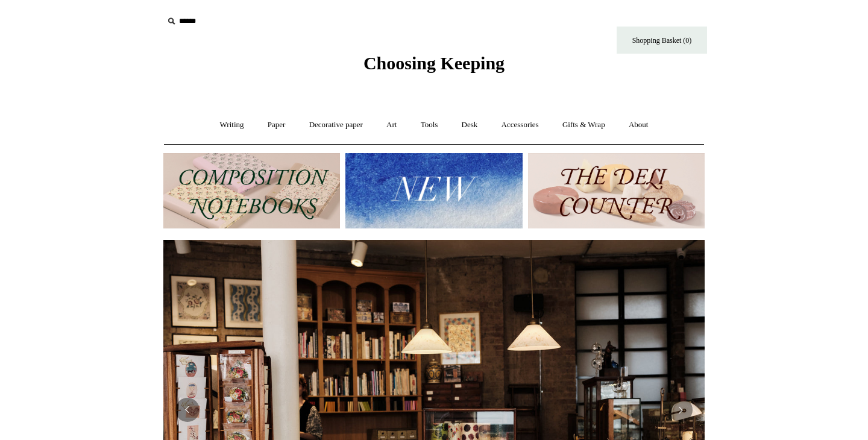 The height and width of the screenshot is (440, 868). What do you see at coordinates (584, 125) in the screenshot?
I see `a: Gifts & Wrap` at bounding box center [584, 125].